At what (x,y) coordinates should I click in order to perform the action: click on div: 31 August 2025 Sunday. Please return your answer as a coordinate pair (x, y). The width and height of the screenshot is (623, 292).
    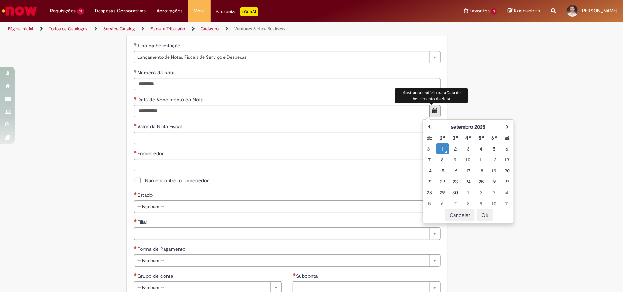
    Looking at the image, I should click on (429, 149).